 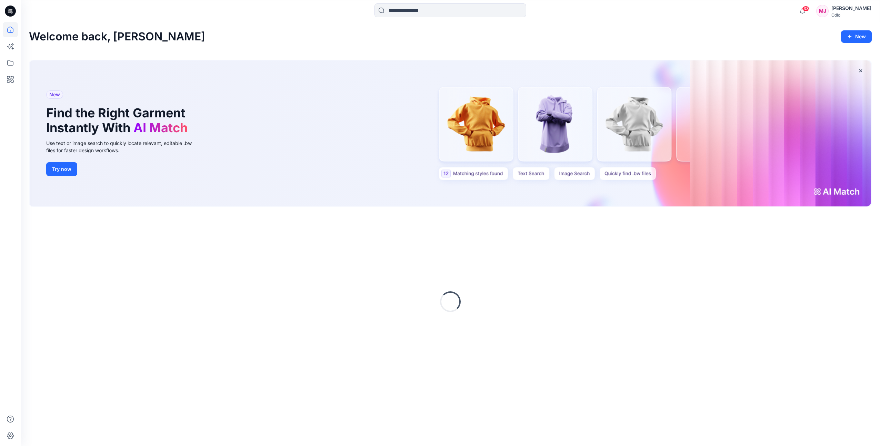 I want to click on span: AI Match, so click(x=160, y=128).